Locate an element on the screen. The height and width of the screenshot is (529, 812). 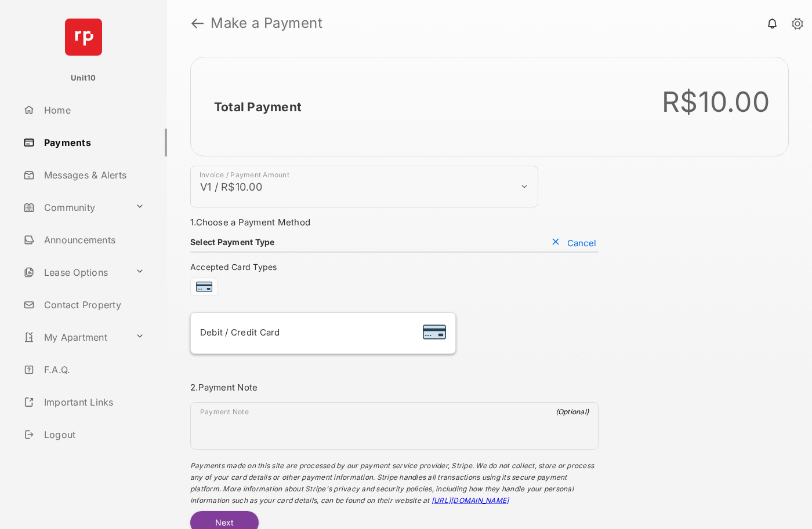
a: Announcements is located at coordinates (93, 240).